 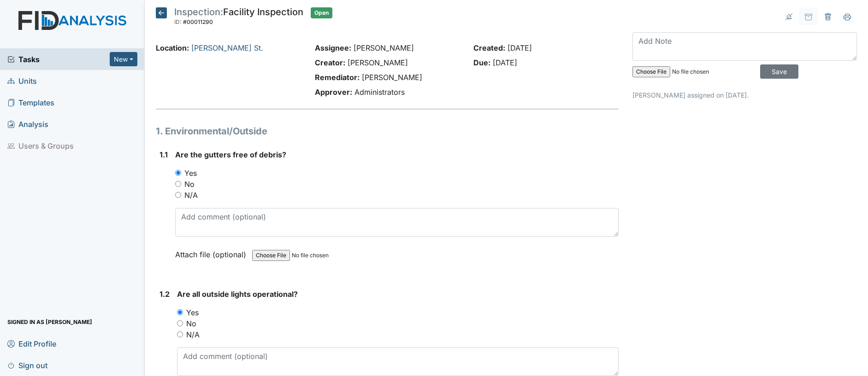 I want to click on span: Open, so click(x=321, y=13).